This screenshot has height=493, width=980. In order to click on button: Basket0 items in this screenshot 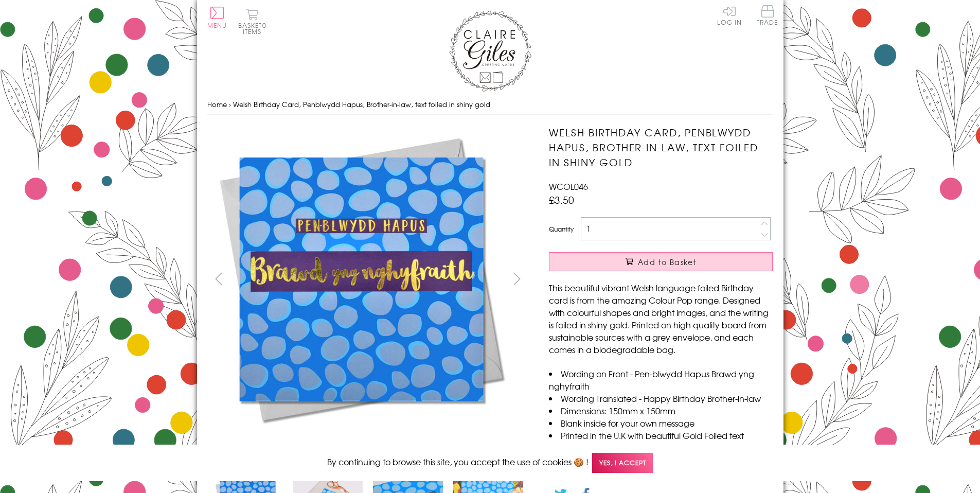, I will do `click(252, 21)`.